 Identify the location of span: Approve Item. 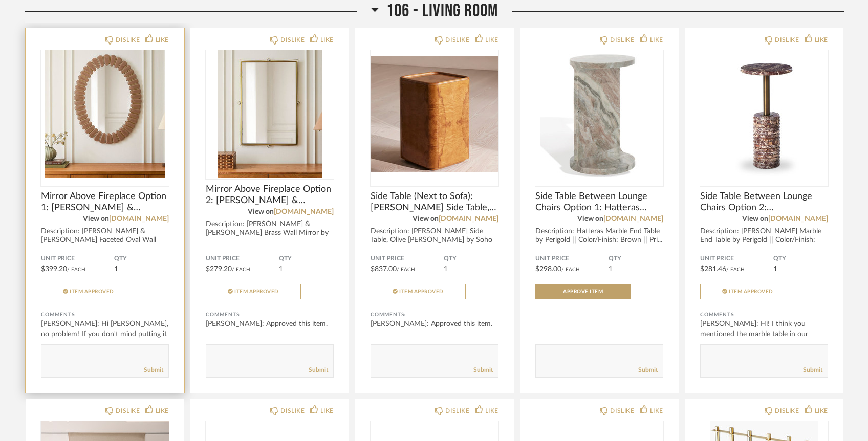
(583, 292).